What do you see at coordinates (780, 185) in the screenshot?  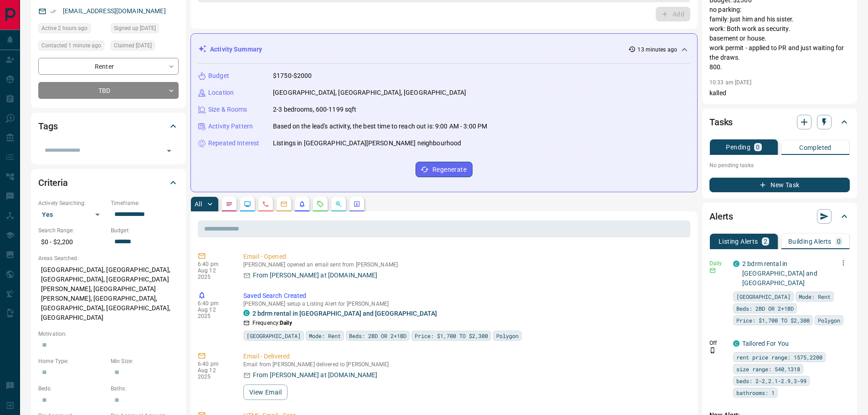 I see `button: New Task` at bounding box center [780, 185].